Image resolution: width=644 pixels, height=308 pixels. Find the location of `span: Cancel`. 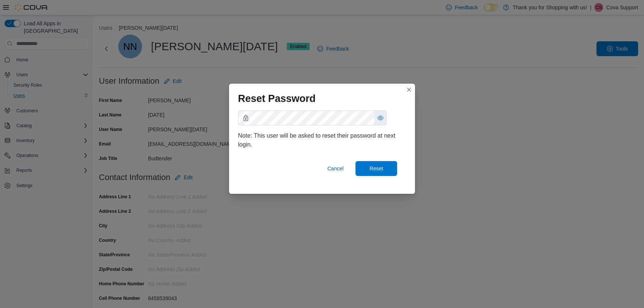

span: Cancel is located at coordinates (335, 169).